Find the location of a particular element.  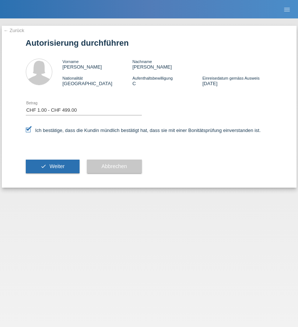

span: Nationalität is located at coordinates (73, 78).